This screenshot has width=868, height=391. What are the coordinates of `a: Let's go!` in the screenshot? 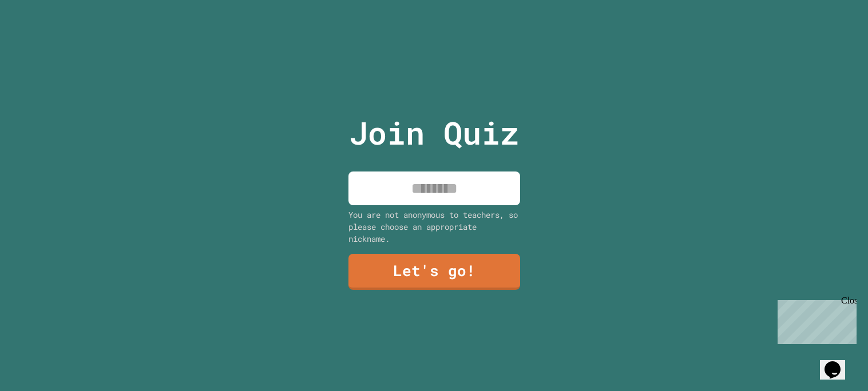 It's located at (434, 272).